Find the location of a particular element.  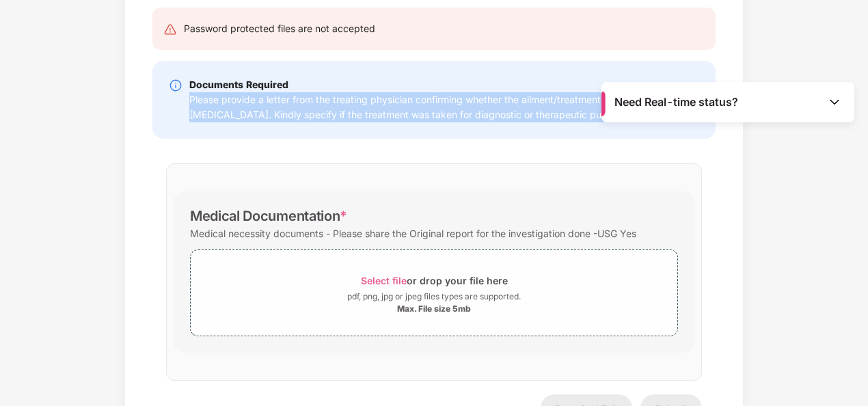

span: Select fileor drop your file herepdf, png, jpg or jpeg files types are supported.Max. File size 5mb is located at coordinates (434, 293).